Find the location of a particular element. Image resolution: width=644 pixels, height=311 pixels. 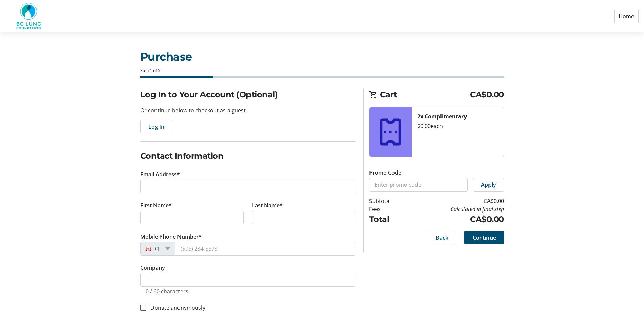

input: (506) 234-5678 is located at coordinates (265, 249).